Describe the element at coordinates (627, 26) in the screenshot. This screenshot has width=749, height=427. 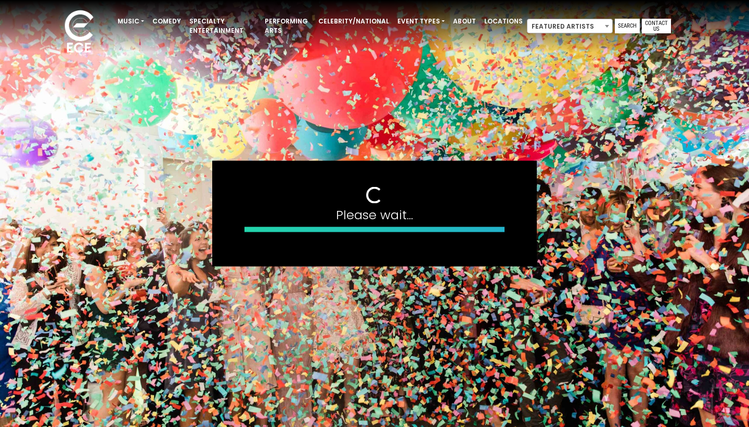
I see `a: Search` at that location.